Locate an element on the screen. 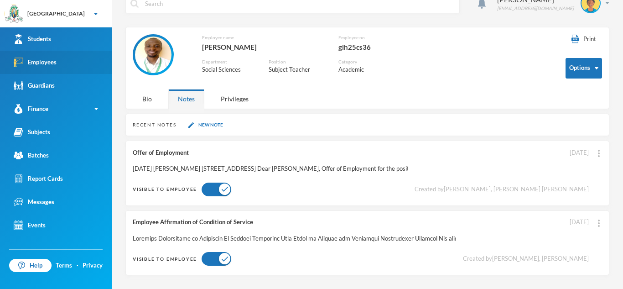 The height and width of the screenshot is (289, 623). a: Help is located at coordinates (30, 265).